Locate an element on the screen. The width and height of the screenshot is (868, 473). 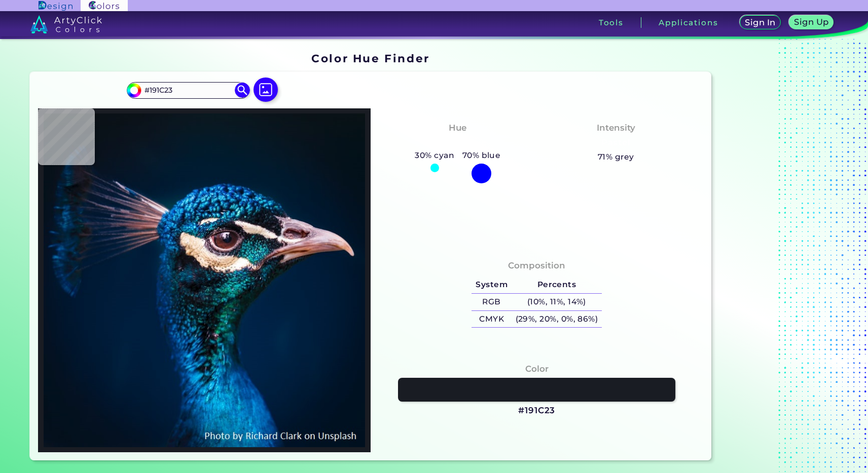
img: icon search is located at coordinates (242, 90).